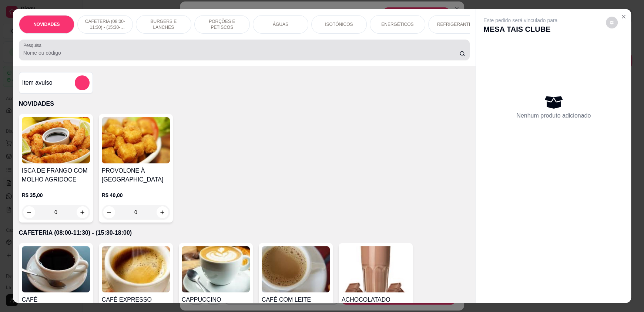 This screenshot has width=644, height=312. I want to click on h4: ACHOCOLATADO, so click(376, 300).